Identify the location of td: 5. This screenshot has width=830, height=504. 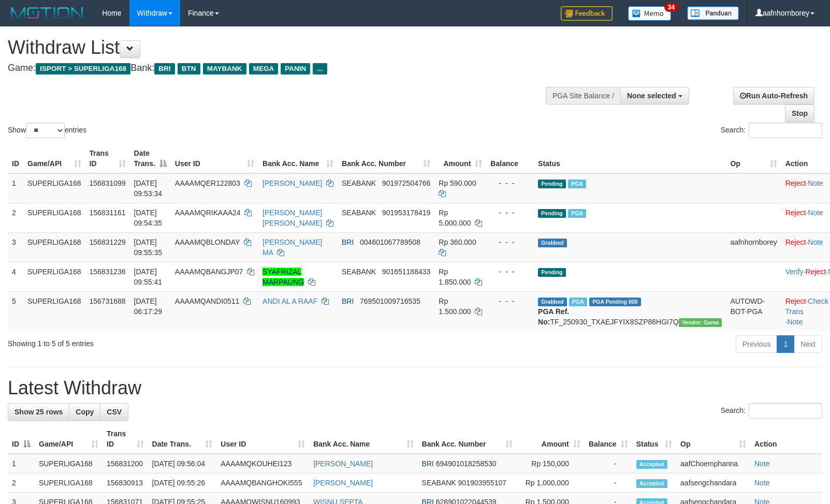
(15, 311).